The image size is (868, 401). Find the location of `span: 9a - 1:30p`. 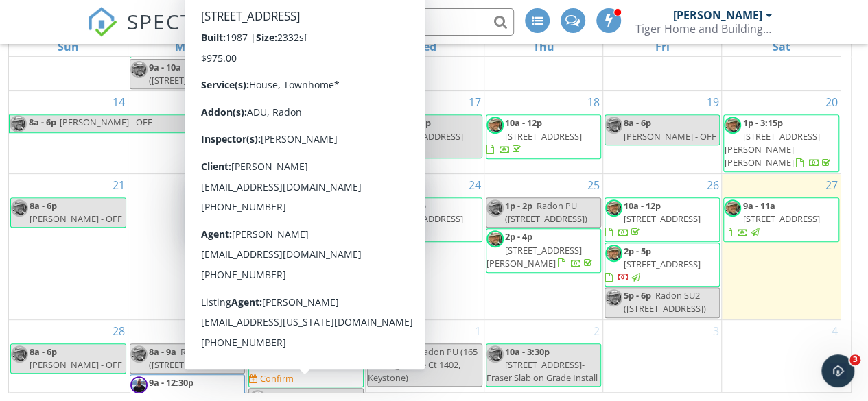

span: 9a - 1:30p is located at coordinates (288, 206).